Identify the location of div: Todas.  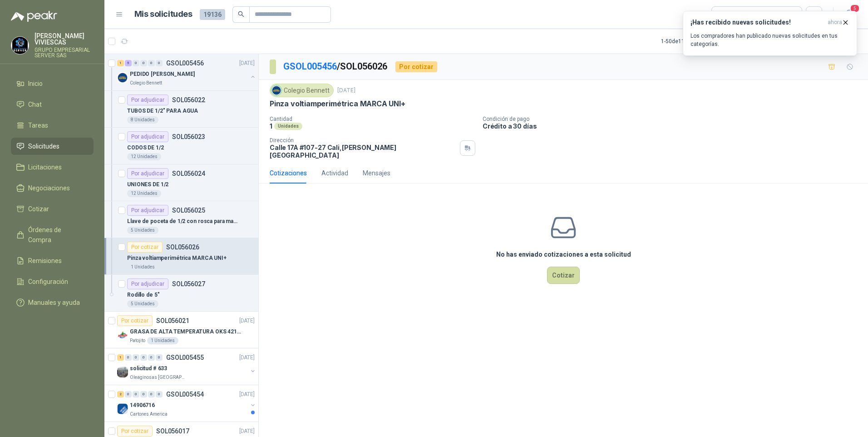
(727, 15).